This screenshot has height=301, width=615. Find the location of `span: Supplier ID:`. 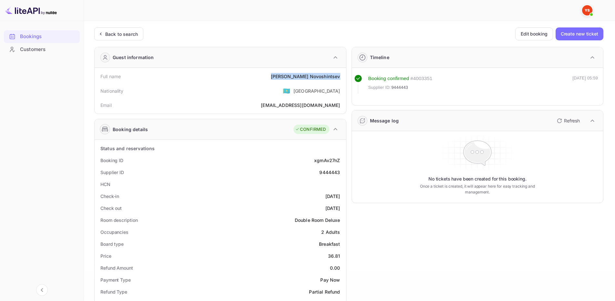

span: Supplier ID: is located at coordinates (380, 88).